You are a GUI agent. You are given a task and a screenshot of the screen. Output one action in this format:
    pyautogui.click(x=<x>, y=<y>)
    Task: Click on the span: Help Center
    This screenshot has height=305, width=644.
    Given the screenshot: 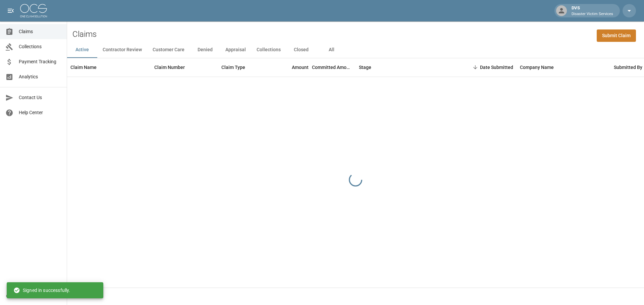 What is the action you would take?
    pyautogui.click(x=40, y=113)
    